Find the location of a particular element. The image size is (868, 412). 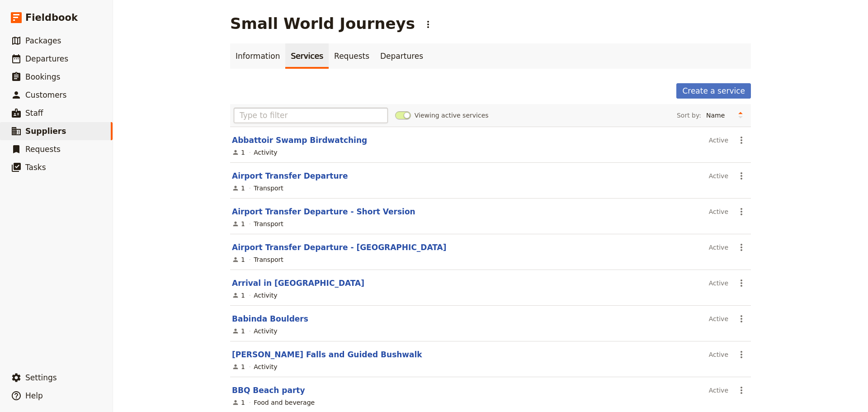

input: Type to filter is located at coordinates (311, 115).